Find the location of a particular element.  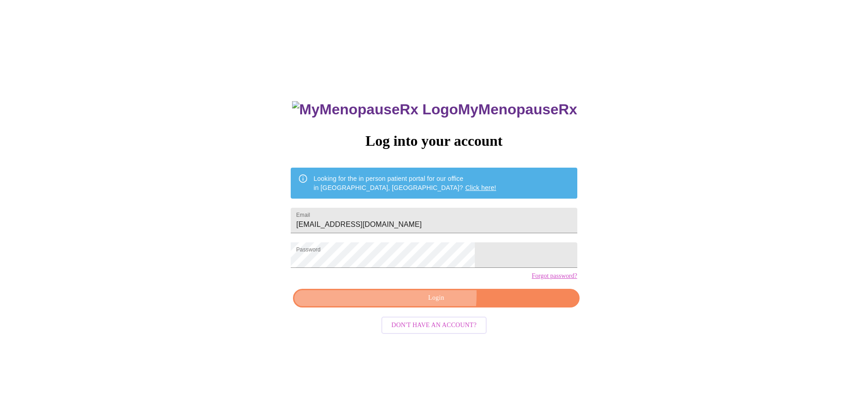

h3: Log into your account is located at coordinates (434, 140).